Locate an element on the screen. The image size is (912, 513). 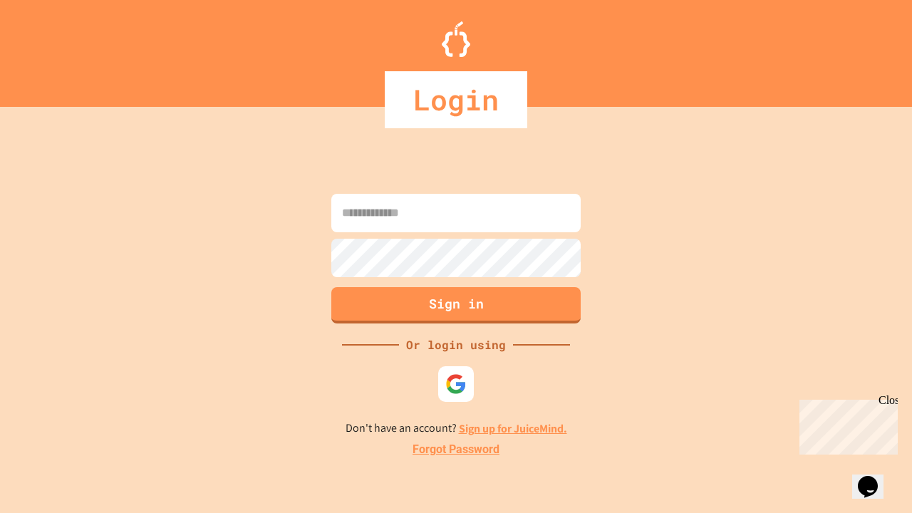
img: google-icon.svg is located at coordinates (456, 384).